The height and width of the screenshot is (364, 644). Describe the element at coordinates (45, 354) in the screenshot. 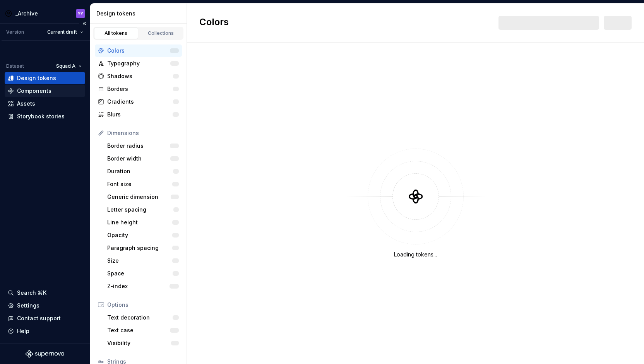

I see `svg: Supernova Logo` at that location.